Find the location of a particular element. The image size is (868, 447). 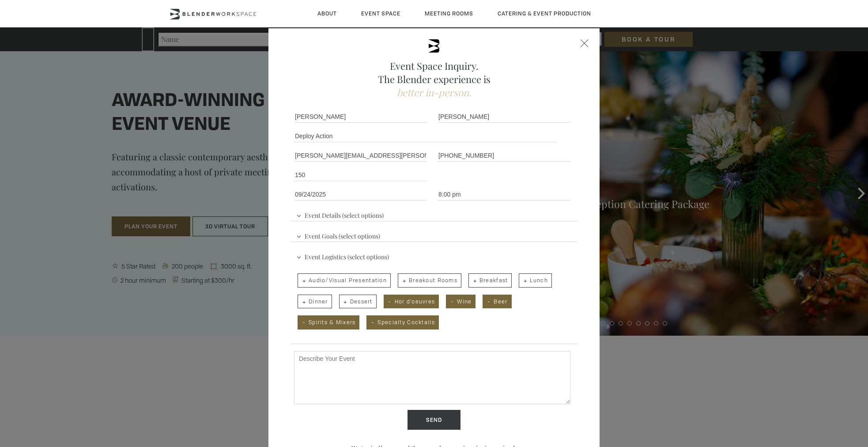

input: Send is located at coordinates (434, 420).